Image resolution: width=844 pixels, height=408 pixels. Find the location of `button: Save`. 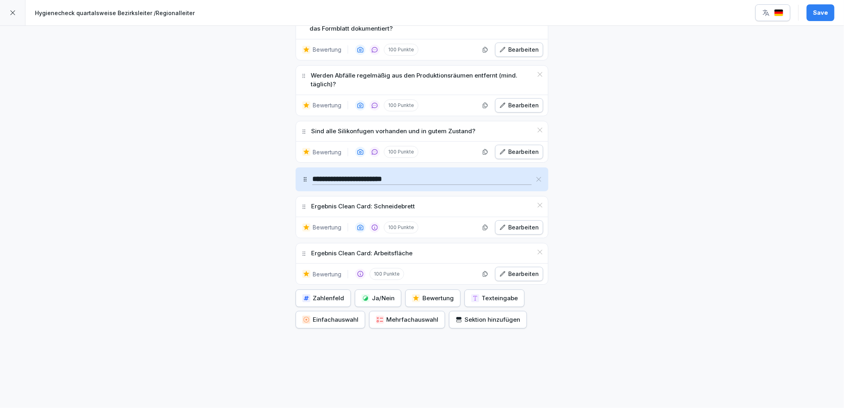

button: Save is located at coordinates (821, 13).